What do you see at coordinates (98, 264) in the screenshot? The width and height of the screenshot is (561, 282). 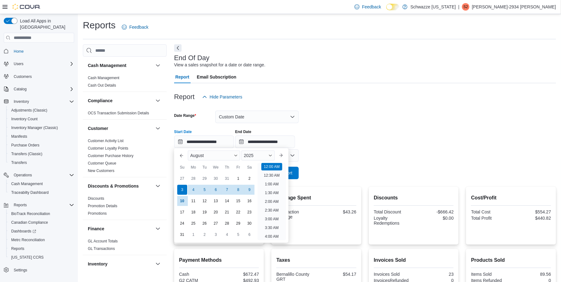 I see `h3: Inventory` at bounding box center [98, 264].